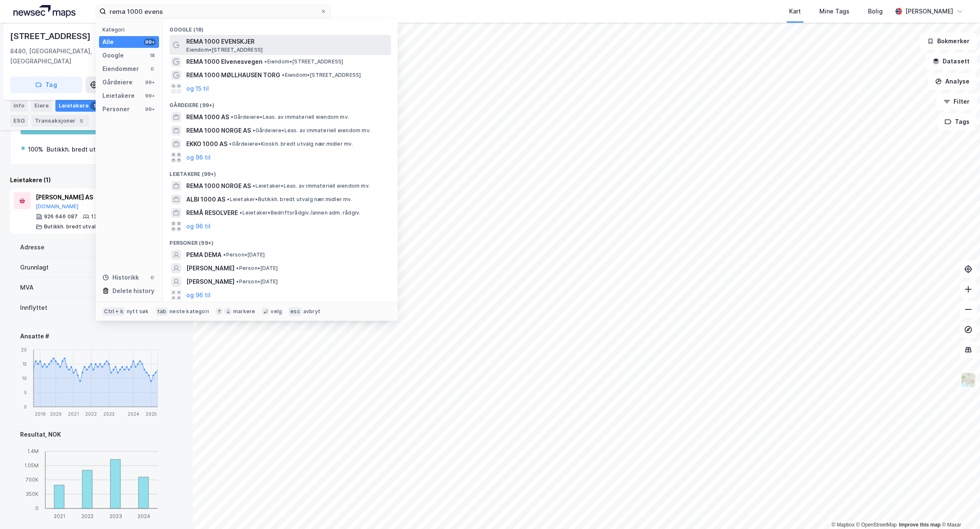  Describe the element at coordinates (295, 312) in the screenshot. I see `div: esc` at that location.